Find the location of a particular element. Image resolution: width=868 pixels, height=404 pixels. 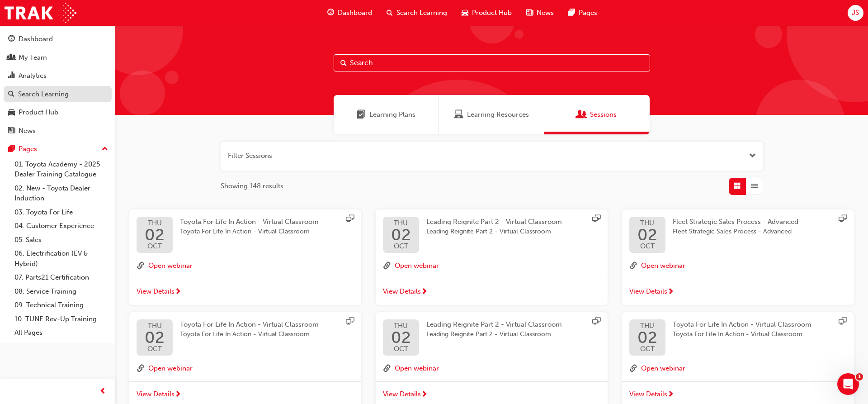

a: News is located at coordinates (58, 131).